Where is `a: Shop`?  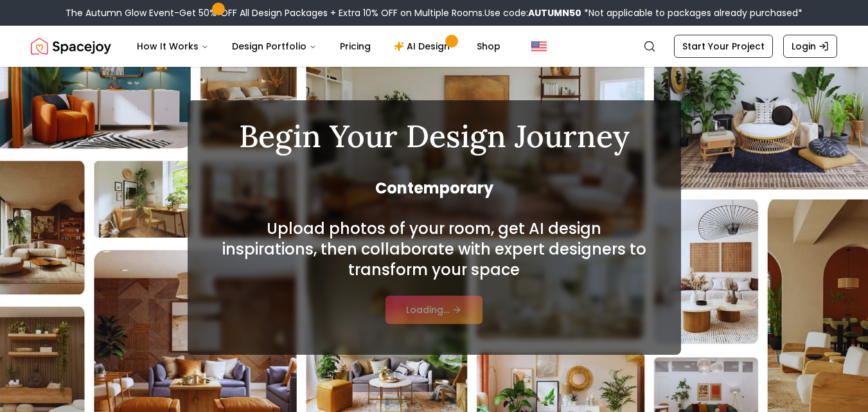
a: Shop is located at coordinates (489, 46).